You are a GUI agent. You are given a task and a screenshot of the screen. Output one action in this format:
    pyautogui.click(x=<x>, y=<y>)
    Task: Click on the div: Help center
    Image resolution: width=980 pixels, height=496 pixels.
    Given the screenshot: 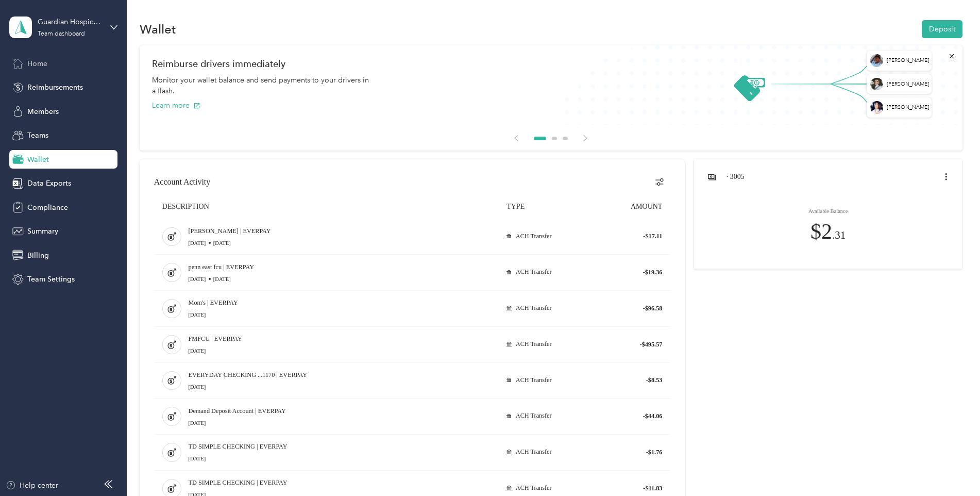 What is the action you would take?
    pyautogui.click(x=32, y=485)
    